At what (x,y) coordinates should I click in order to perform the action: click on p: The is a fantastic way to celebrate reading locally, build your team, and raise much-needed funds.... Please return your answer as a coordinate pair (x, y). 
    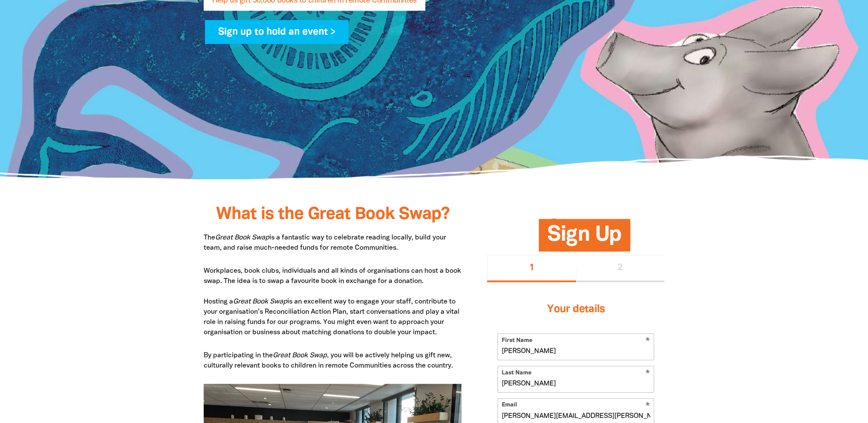
    Looking at the image, I should click on (333, 243).